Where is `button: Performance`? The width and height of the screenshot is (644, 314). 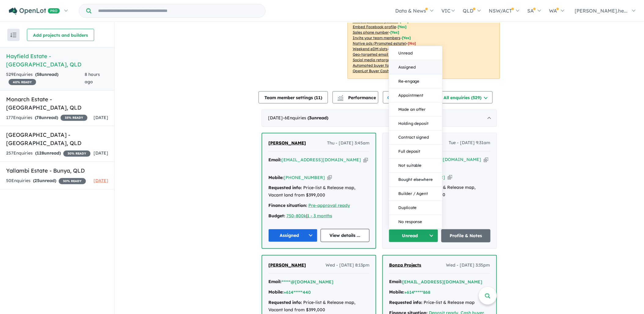
button: Performance is located at coordinates (356, 97).